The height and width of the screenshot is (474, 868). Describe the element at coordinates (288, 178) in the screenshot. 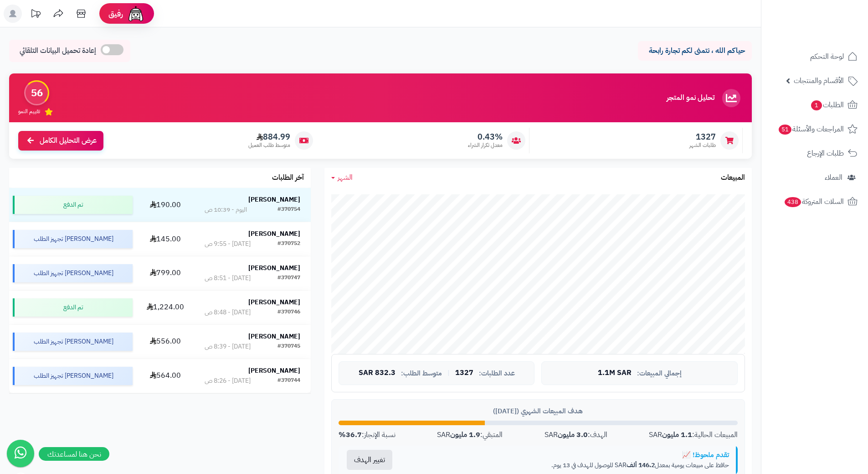

I see `h3: آخر الطلبات` at that location.